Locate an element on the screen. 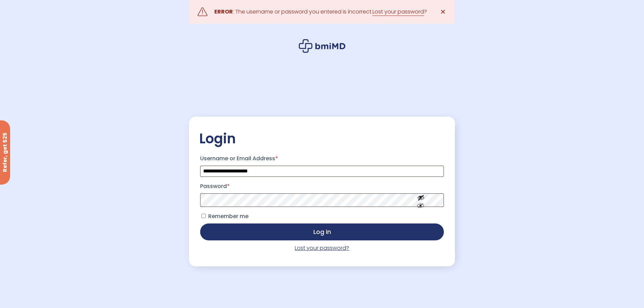  button: Show password is located at coordinates (421, 200).